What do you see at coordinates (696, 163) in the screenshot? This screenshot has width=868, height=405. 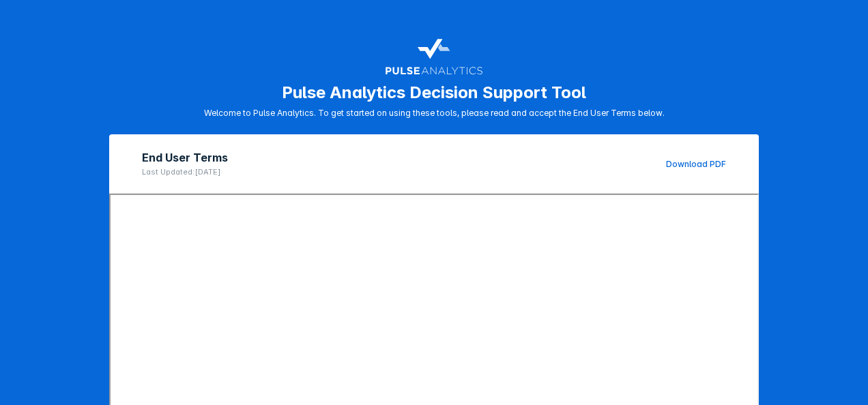 I see `a: Download PDF` at bounding box center [696, 163].